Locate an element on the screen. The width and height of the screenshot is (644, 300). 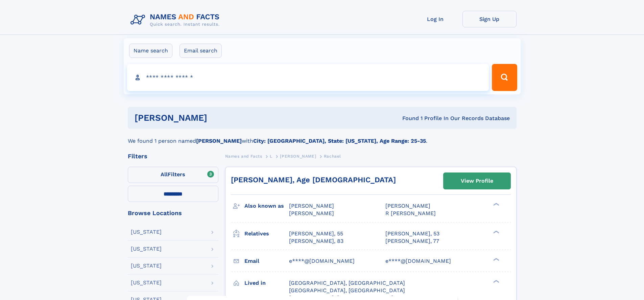
a: L is located at coordinates (271, 156).